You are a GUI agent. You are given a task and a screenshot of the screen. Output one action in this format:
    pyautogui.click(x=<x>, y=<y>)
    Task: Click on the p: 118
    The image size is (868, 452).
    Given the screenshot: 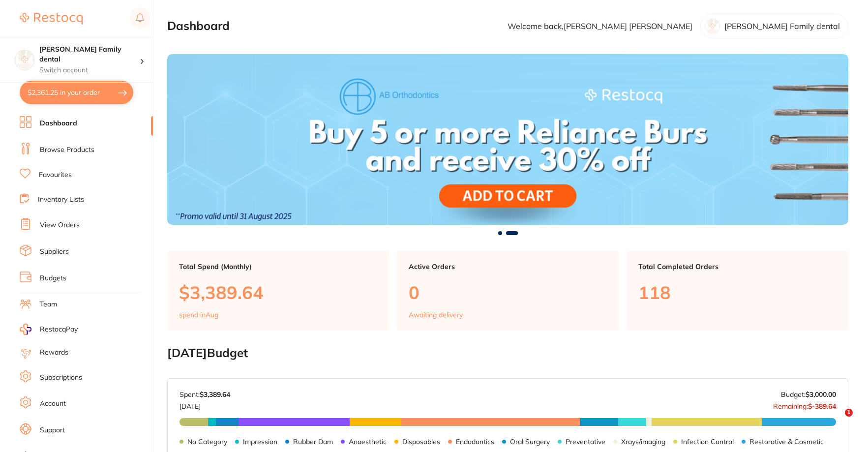 What is the action you would take?
    pyautogui.click(x=737, y=292)
    